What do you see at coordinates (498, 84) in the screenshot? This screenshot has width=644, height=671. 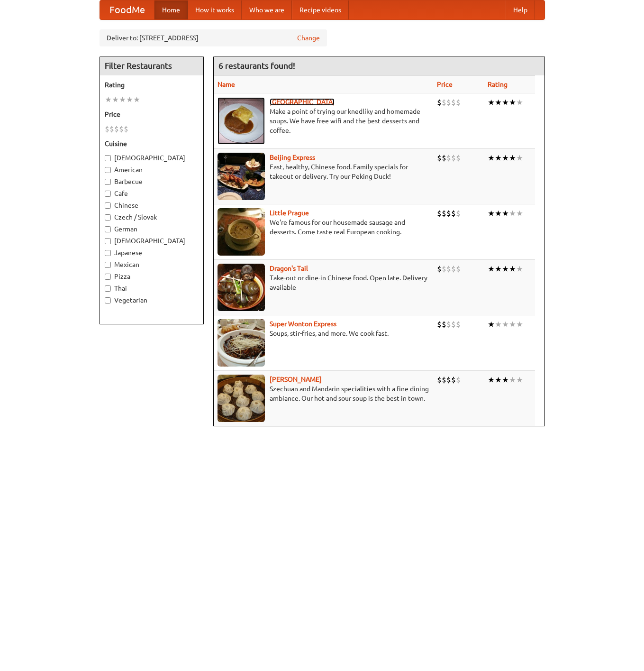 I see `a: Rating` at bounding box center [498, 84].